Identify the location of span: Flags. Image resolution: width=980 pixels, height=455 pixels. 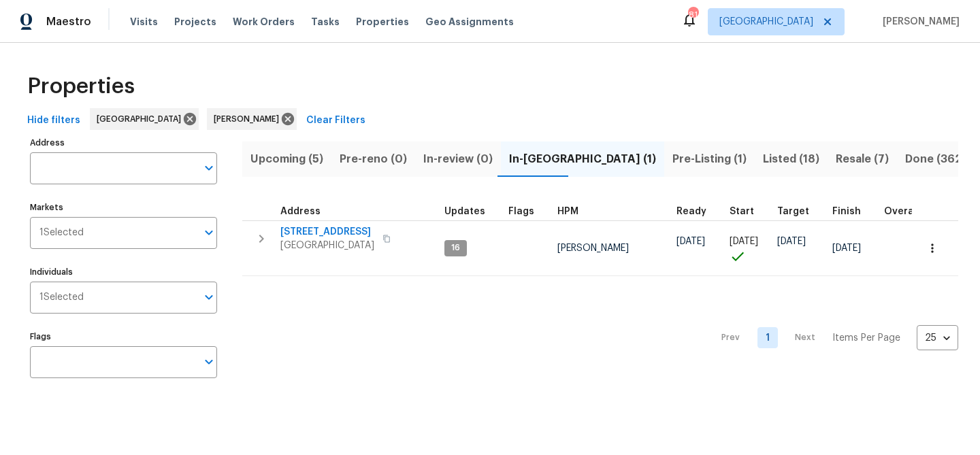
(521, 212).